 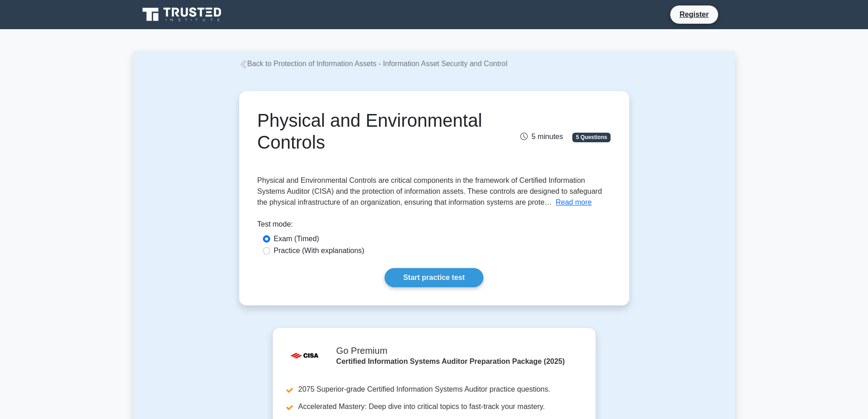 I want to click on div: Test mode:, so click(x=434, y=226).